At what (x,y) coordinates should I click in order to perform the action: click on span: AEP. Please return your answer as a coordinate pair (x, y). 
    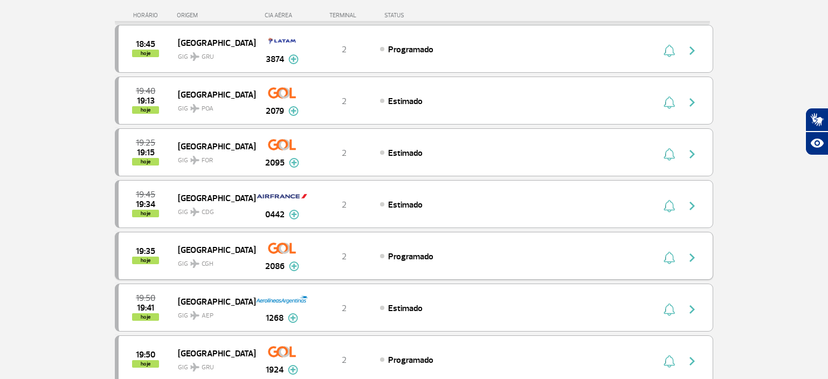
    Looking at the image, I should click on (208, 316).